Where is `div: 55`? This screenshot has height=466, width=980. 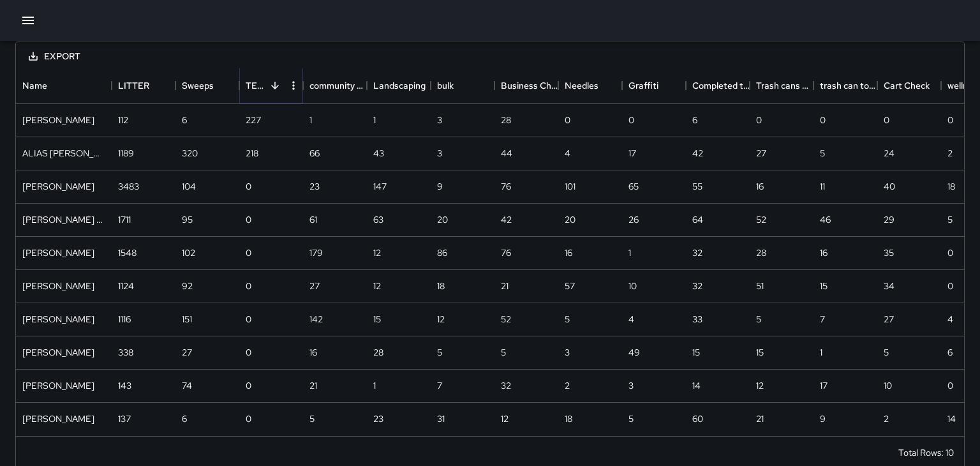 div: 55 is located at coordinates (698, 186).